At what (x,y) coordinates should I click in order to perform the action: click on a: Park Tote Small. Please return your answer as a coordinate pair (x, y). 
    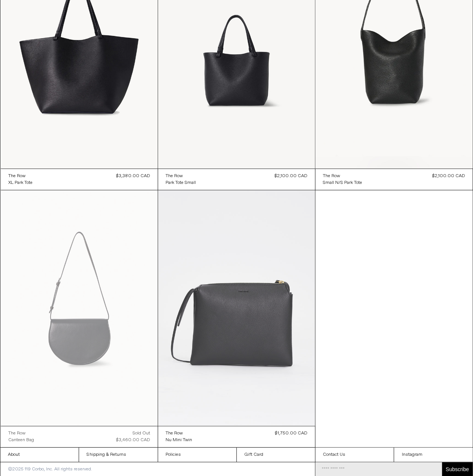
    Looking at the image, I should click on (180, 183).